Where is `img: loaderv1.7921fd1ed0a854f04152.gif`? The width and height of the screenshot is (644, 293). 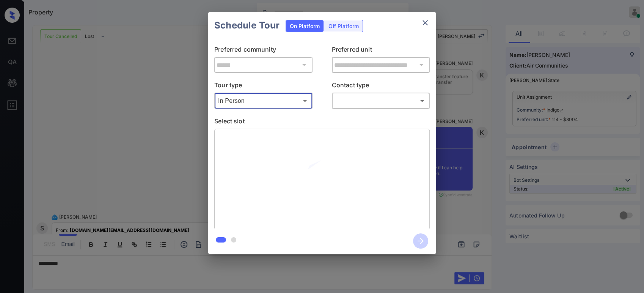
img: loaderv1.7921fd1ed0a854f04152.gif is located at coordinates (322, 179).